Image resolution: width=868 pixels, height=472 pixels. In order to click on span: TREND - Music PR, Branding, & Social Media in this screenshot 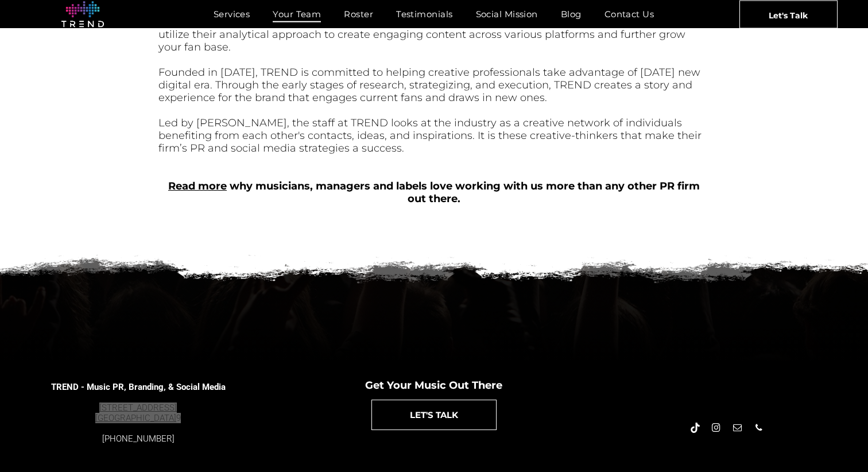, I will do `click(138, 387)`.